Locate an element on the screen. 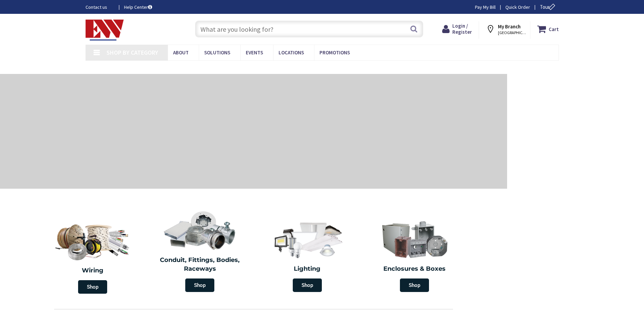 The image size is (644, 319). h2: Enclosures & Boxes is located at coordinates (414, 269).